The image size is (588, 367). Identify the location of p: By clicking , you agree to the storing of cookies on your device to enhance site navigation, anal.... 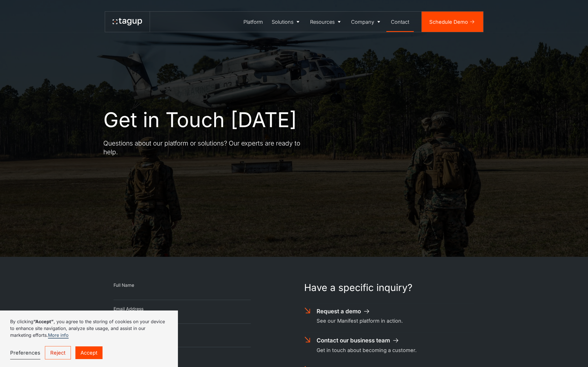
(89, 328).